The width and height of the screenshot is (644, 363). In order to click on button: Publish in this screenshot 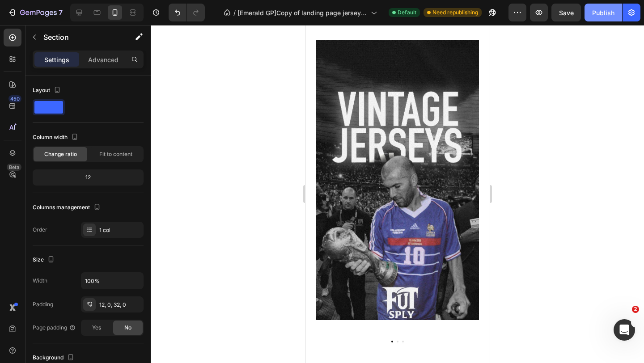, I will do `click(603, 12)`.